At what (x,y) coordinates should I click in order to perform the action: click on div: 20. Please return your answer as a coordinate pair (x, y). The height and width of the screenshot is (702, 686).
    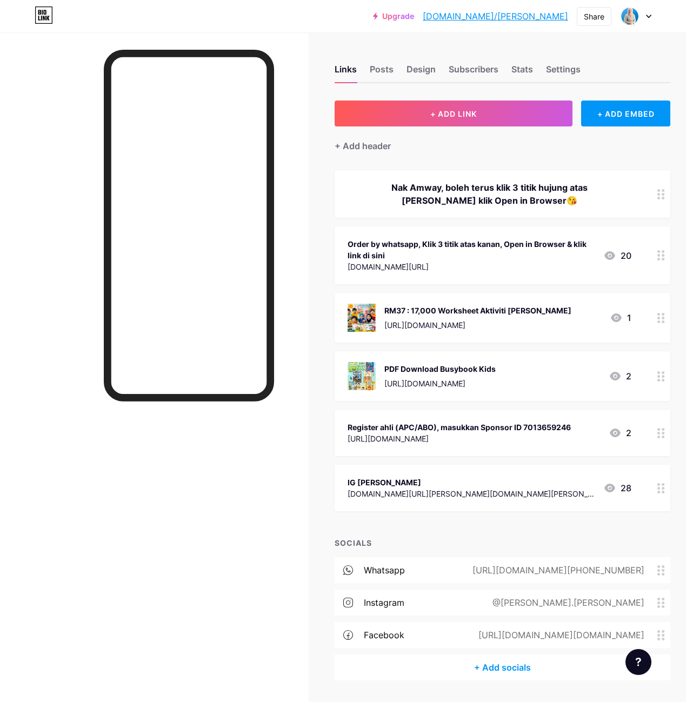
    Looking at the image, I should click on (617, 256).